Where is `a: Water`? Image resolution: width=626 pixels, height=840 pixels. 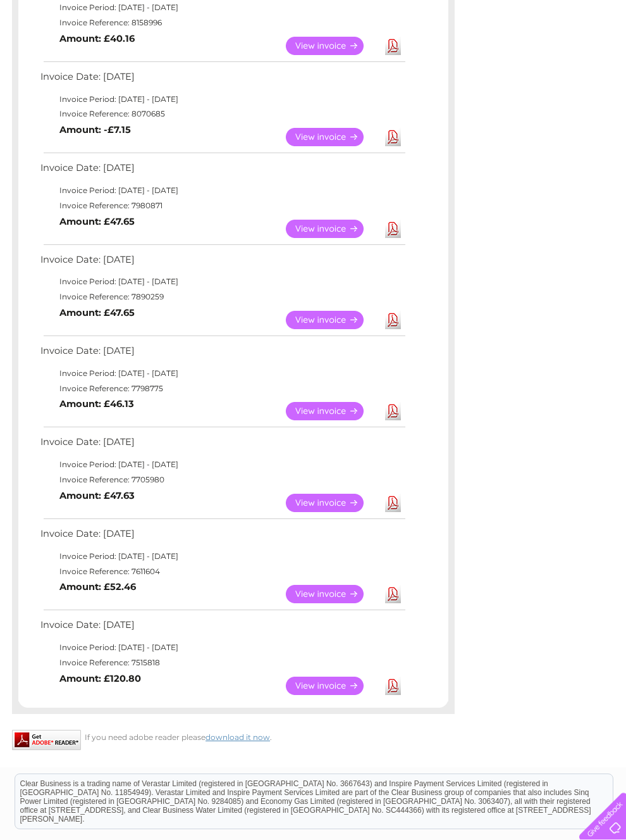
a: Water is located at coordinates (416, 58).